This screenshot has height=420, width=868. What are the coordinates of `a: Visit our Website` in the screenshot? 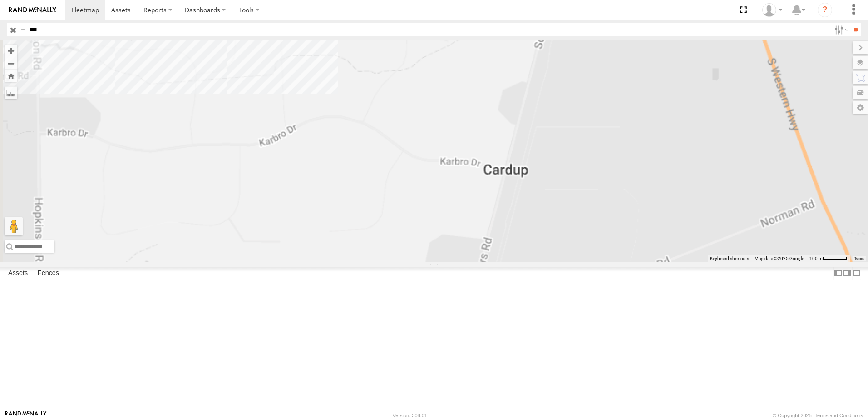 It's located at (26, 416).